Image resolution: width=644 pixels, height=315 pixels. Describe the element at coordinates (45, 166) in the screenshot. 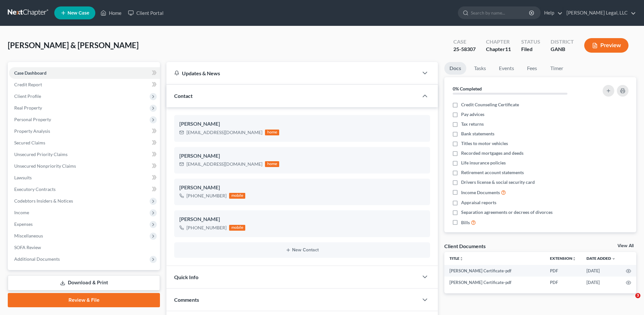

I see `span: Unsecured Nonpriority Claims` at that location.